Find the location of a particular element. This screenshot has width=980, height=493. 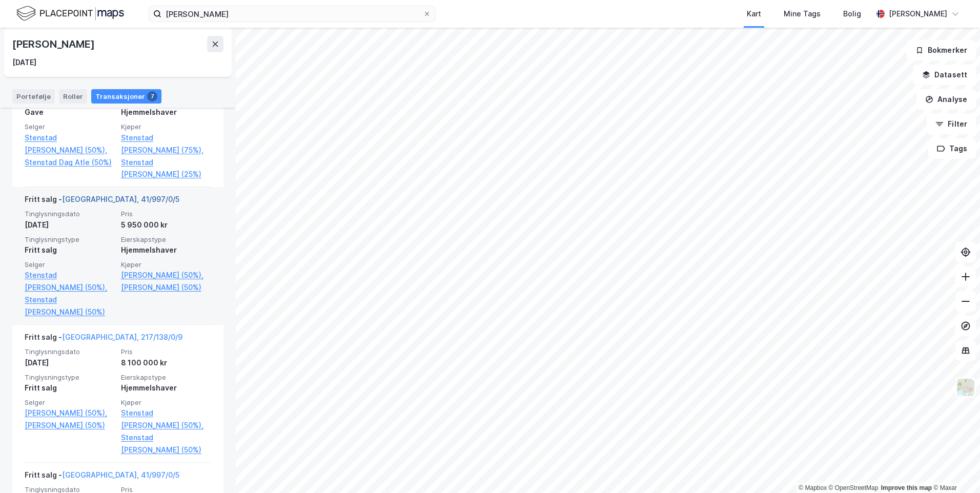

div: Portefølje is located at coordinates (33, 96).